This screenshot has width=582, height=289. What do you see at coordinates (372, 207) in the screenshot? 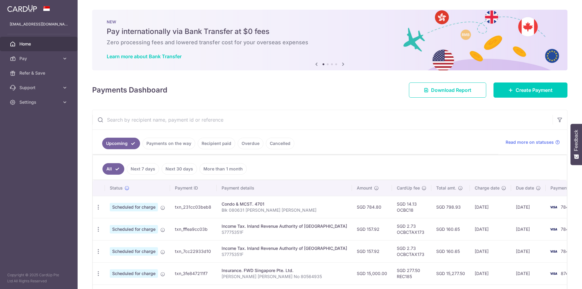
I see `td: SGD 784.80` at bounding box center [372, 207].